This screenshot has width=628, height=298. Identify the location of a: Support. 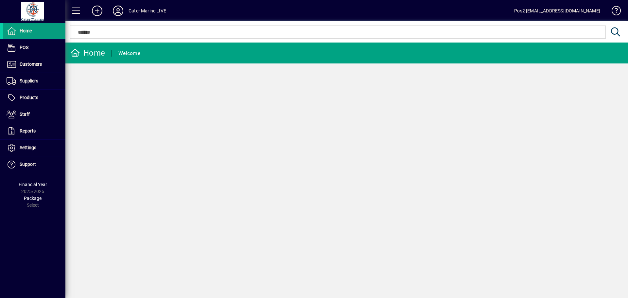
(34, 165).